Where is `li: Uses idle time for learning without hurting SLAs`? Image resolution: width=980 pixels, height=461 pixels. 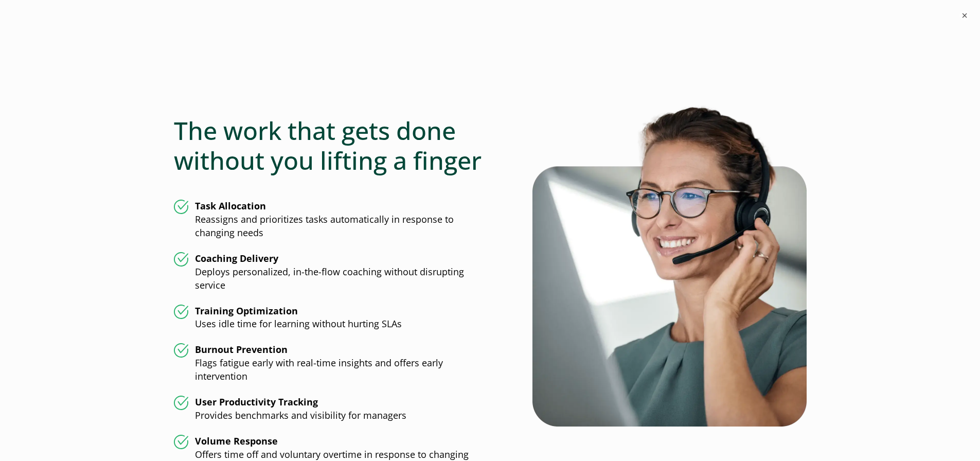 li: Uses idle time for learning without hurting SLAs is located at coordinates (332, 318).